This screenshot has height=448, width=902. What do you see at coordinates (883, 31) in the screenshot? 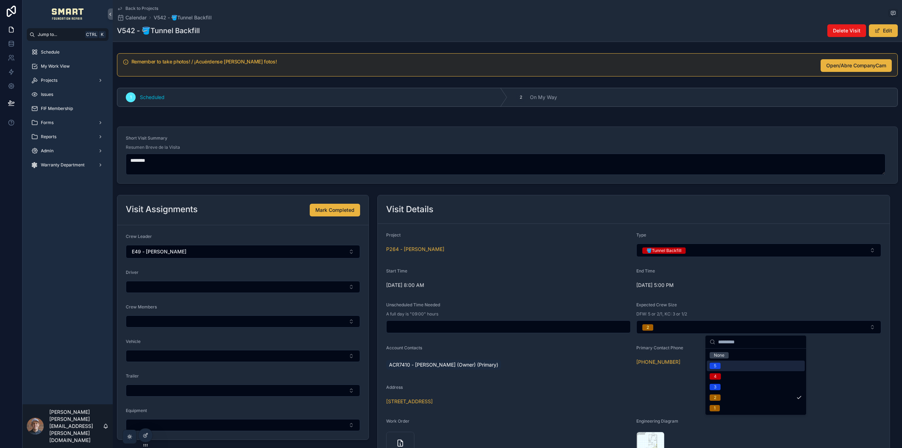
I see `button: Edit` at bounding box center [883, 31].